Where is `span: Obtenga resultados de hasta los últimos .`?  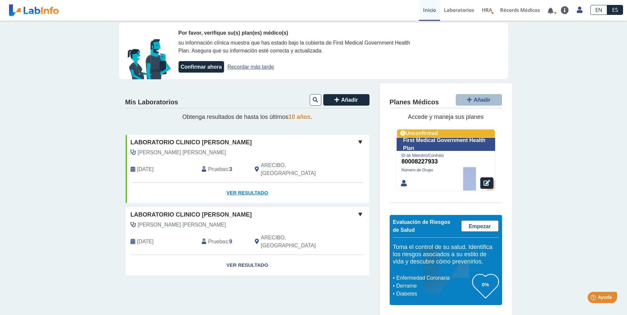
span: Obtenga resultados de hasta los últimos . is located at coordinates (247, 117).